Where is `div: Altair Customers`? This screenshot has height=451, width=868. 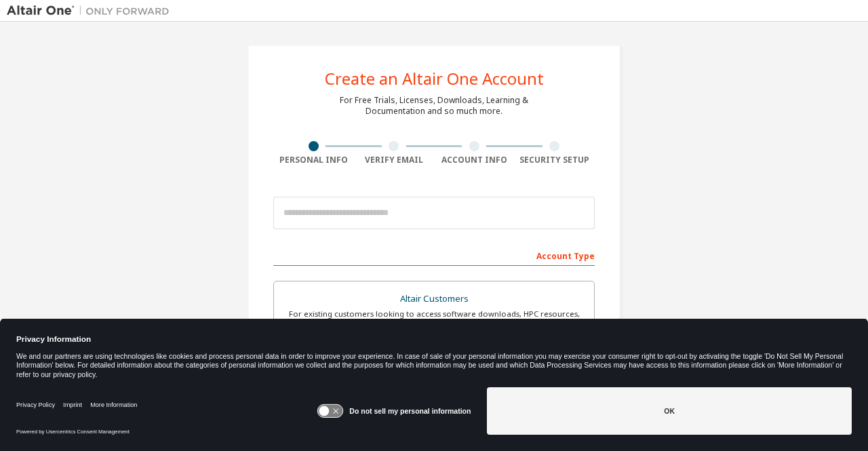
div: Altair Customers is located at coordinates (434, 299).